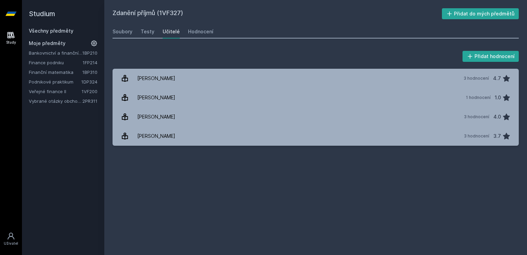 This screenshot has height=255, width=527. Describe the element at coordinates (90, 101) in the screenshot. I see `a: 2PR311` at that location.